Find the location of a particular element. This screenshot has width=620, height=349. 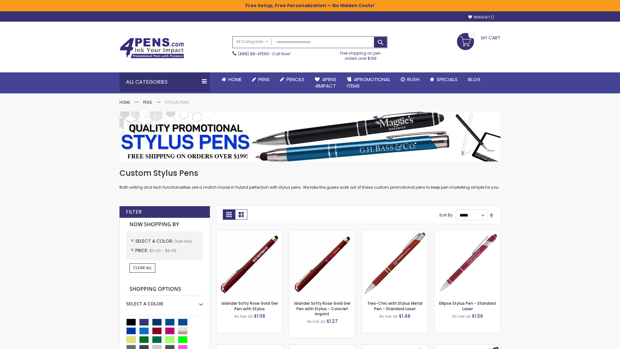

a: Islander Softy Rose Gold Gel Pen with Stylus is located at coordinates (250, 305).